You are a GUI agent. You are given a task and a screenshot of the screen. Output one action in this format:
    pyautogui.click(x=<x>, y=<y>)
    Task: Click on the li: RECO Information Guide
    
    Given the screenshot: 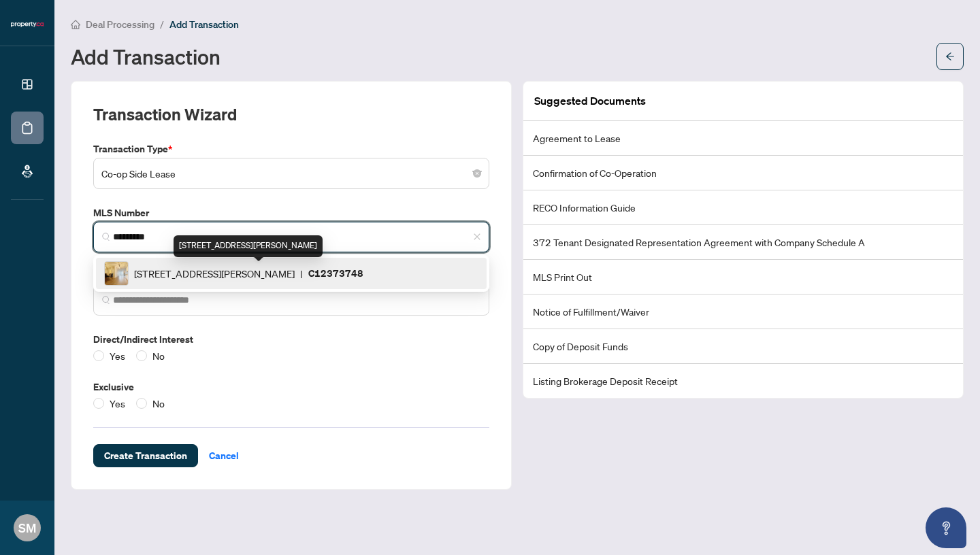 What is the action you would take?
    pyautogui.click(x=743, y=208)
    